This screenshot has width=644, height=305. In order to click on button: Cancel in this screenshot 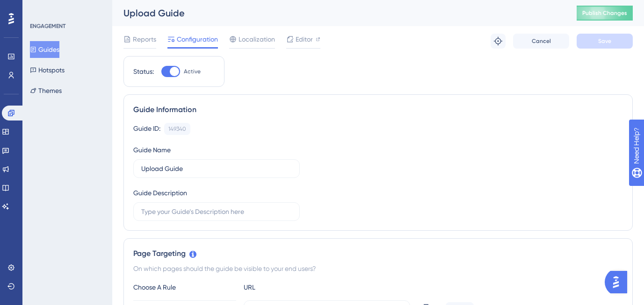, I will do `click(541, 41)`.